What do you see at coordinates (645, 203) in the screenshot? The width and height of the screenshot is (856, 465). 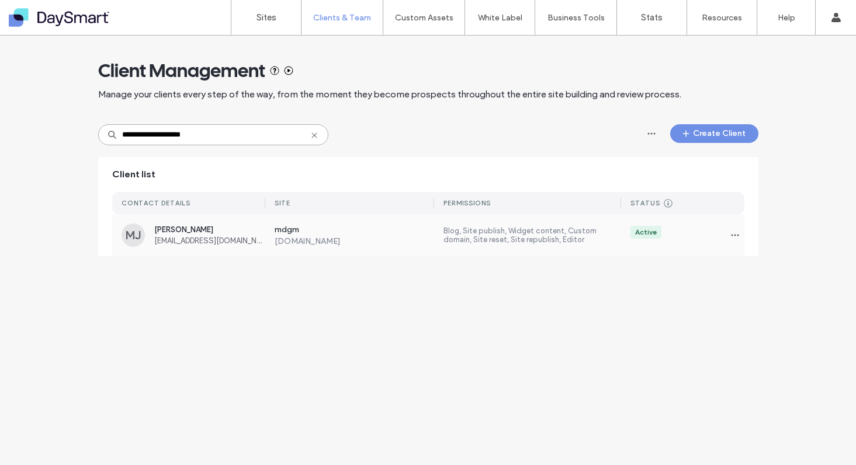 I see `div: STATUS` at bounding box center [645, 203].